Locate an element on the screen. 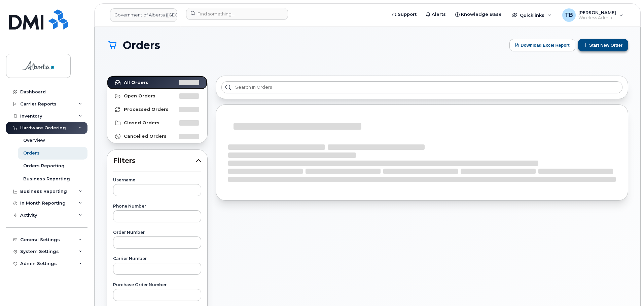  strong: All Orders is located at coordinates (136, 83).